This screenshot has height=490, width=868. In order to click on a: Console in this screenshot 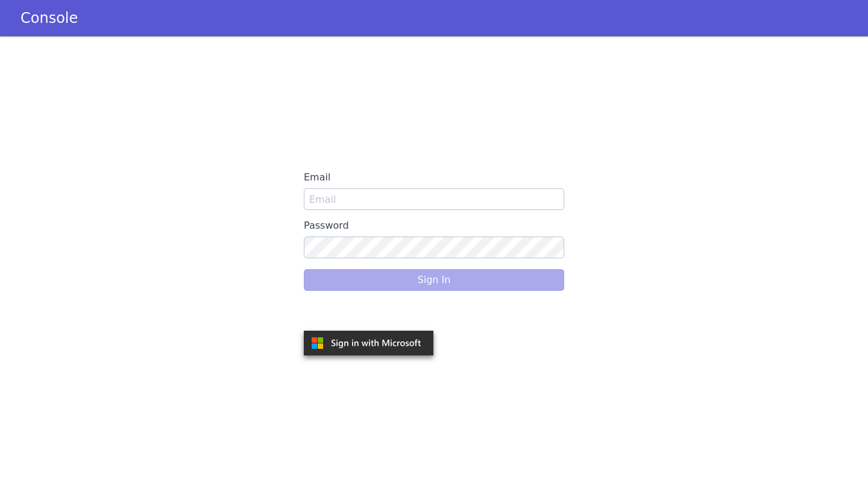, I will do `click(49, 18)`.